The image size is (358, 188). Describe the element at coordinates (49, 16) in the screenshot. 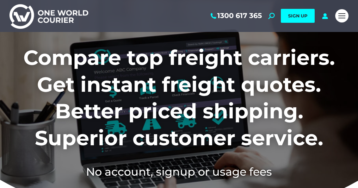

I see `img: One World Courier` at that location.